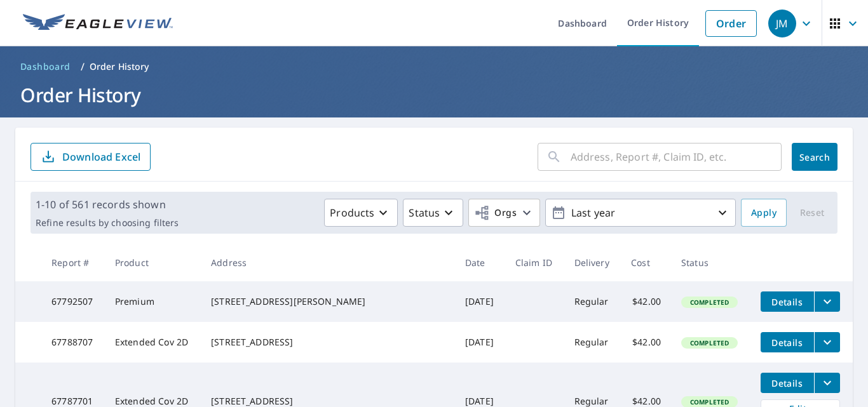  I want to click on button: filesDropdownBtn-67787701, so click(826, 382).